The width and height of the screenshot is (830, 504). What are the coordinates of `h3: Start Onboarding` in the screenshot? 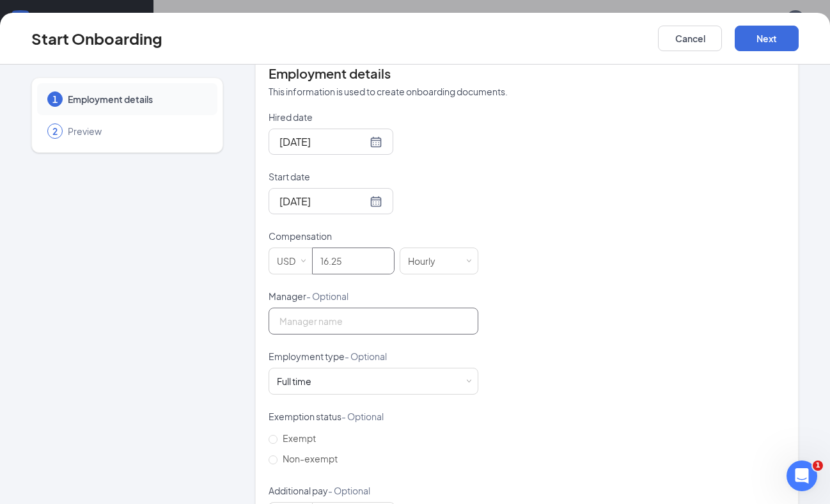 It's located at (96, 38).